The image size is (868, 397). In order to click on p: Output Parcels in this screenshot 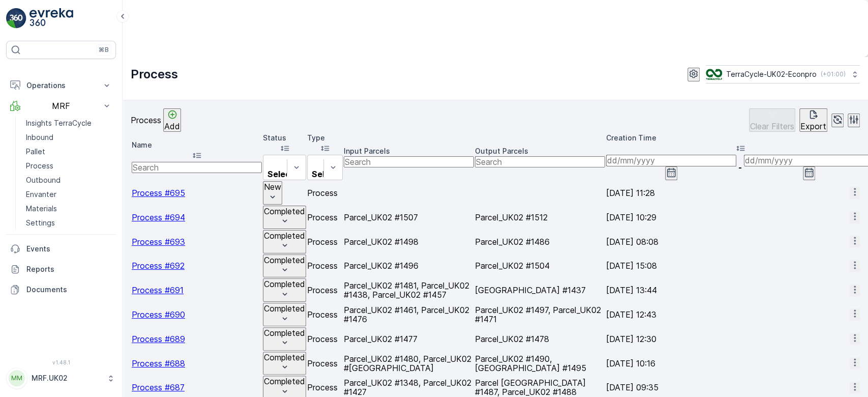, I will do `click(540, 151)`.